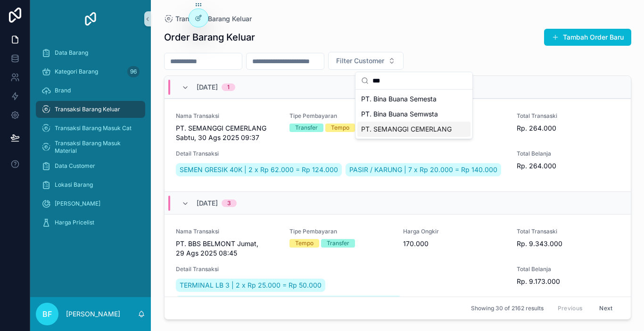 The width and height of the screenshot is (644, 331). I want to click on a: SEMEN GRESIK 40K | 2 x Rp 62.000 = Rp 124.000, so click(259, 170).